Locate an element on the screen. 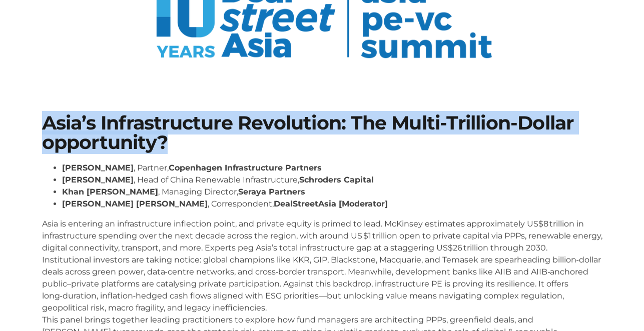  li: , Partner, is located at coordinates (332, 168).